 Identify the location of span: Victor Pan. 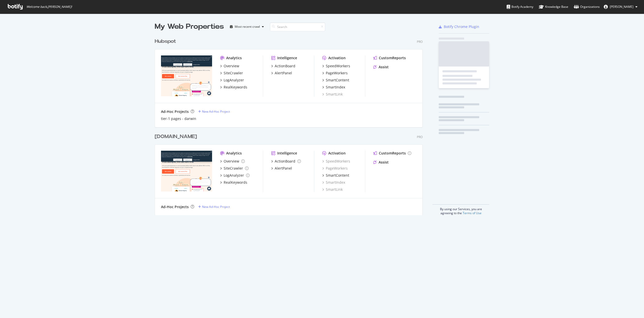
(622, 7).